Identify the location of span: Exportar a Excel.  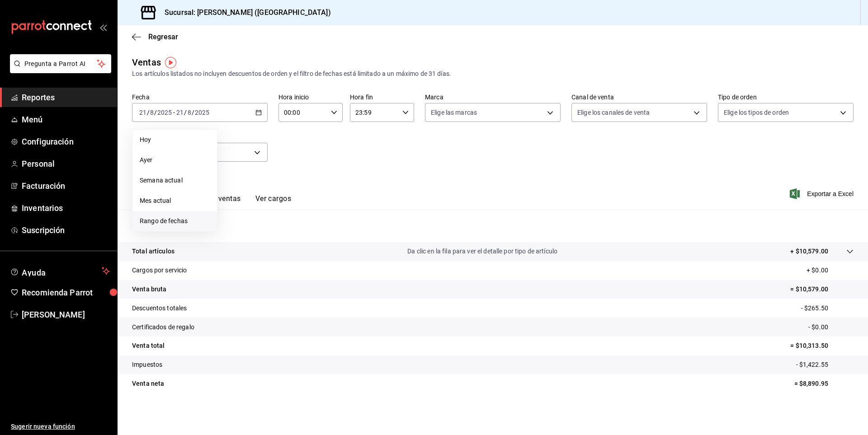
(822, 194).